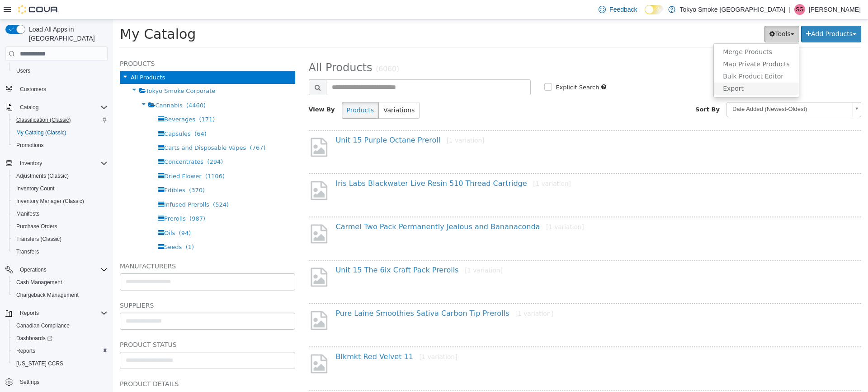 This screenshot has height=392, width=868. I want to click on a: Customers, so click(33, 90).